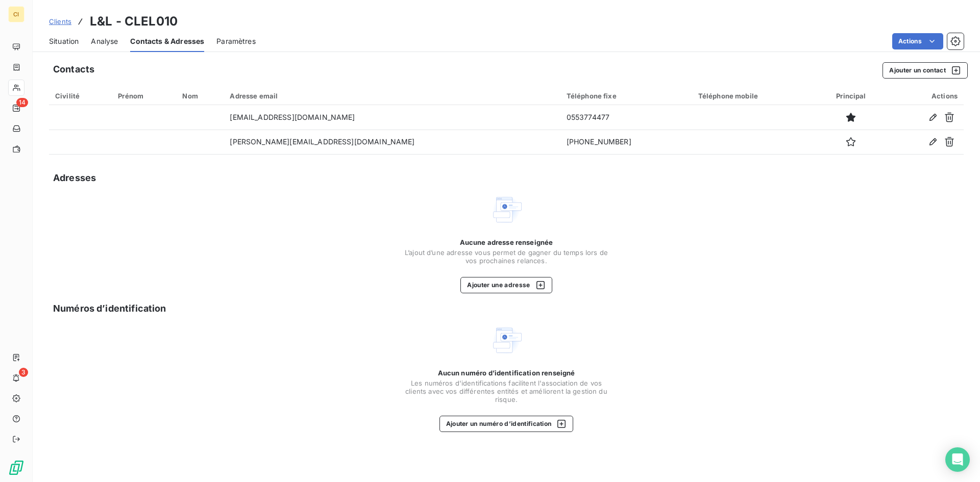 This screenshot has width=980, height=482. I want to click on button: Ajouter une adresse, so click(506, 285).